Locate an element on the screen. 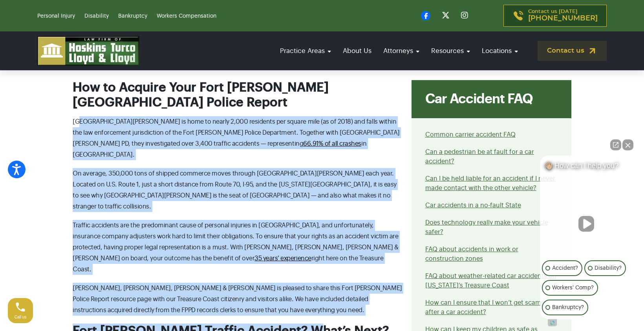 This screenshot has width=644, height=331. a: Can a pedestrian be at fault for a car accident? is located at coordinates (479, 157).